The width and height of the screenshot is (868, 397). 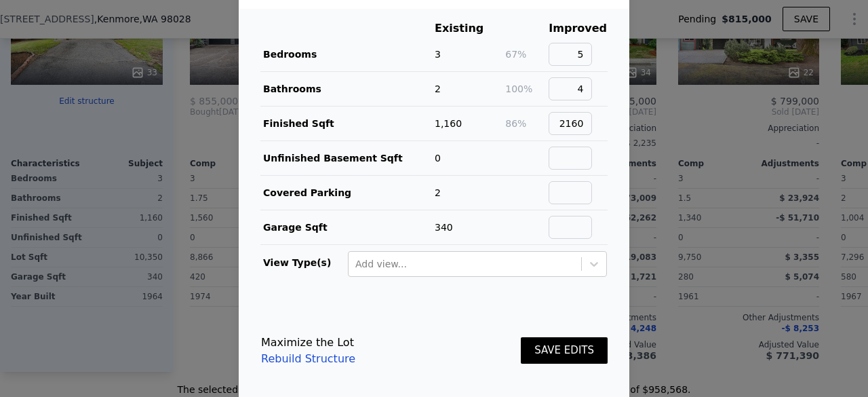 What do you see at coordinates (469, 29) in the screenshot?
I see `th: Existing` at bounding box center [469, 29].